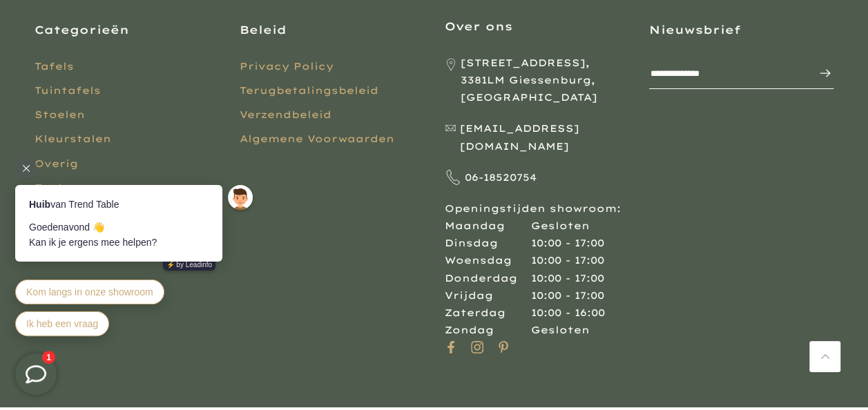 The width and height of the screenshot is (868, 410). Describe the element at coordinates (317, 139) in the screenshot. I see `a: Algemene Voorwaarden` at that location.